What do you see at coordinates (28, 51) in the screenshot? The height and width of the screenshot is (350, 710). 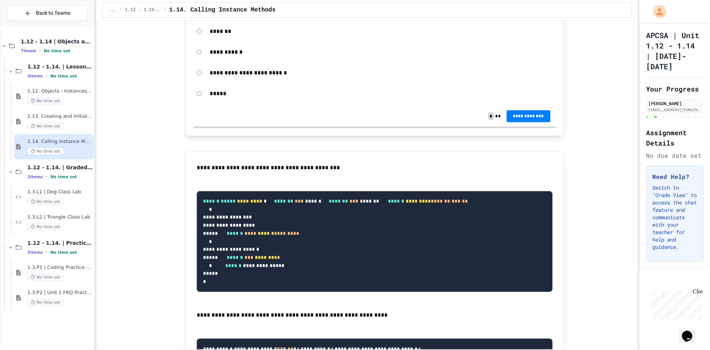 I see `span: 7 items` at bounding box center [28, 51].